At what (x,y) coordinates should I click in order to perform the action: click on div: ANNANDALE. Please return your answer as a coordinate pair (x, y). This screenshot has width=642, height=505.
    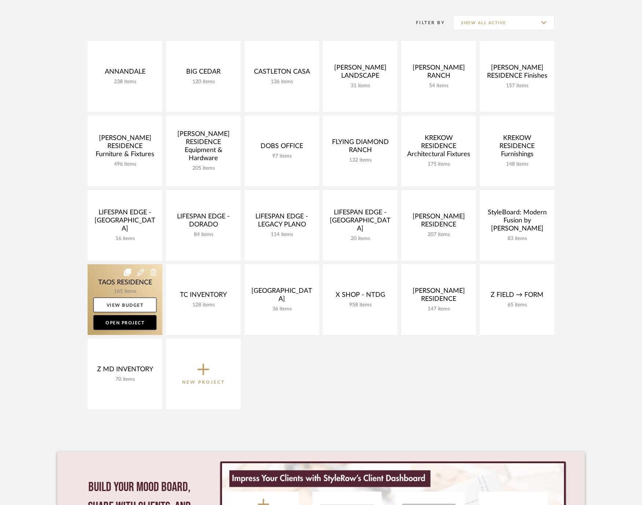
    Looking at the image, I should click on (125, 73).